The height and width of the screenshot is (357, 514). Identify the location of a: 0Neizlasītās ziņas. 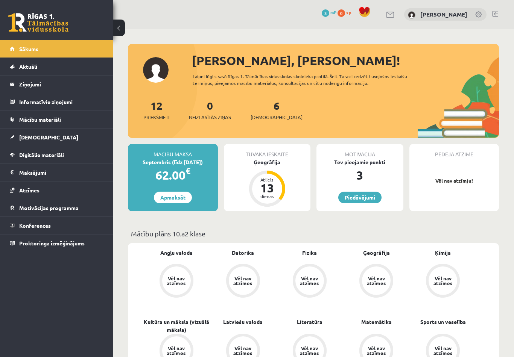
(210, 110).